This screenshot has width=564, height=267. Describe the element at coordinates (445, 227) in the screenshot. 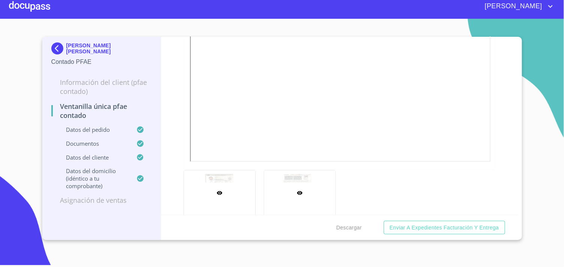

I see `button: Enviar a Expedientes Facturación y Entrega` at that location.